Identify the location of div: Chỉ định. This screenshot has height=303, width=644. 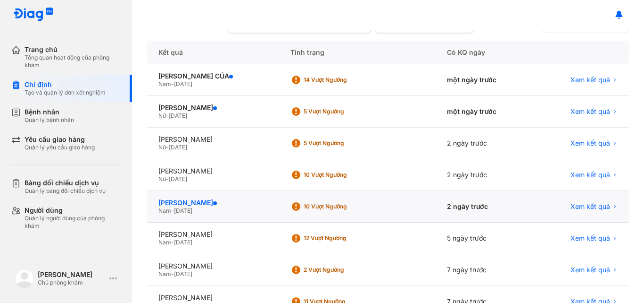
(65, 85).